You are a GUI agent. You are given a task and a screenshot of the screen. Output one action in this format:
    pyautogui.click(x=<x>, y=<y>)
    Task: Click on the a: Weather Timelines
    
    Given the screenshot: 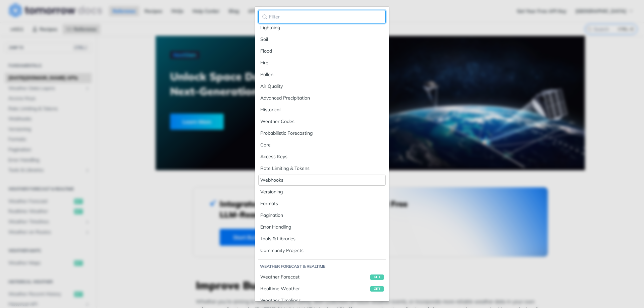 What is the action you would take?
    pyautogui.click(x=322, y=300)
    